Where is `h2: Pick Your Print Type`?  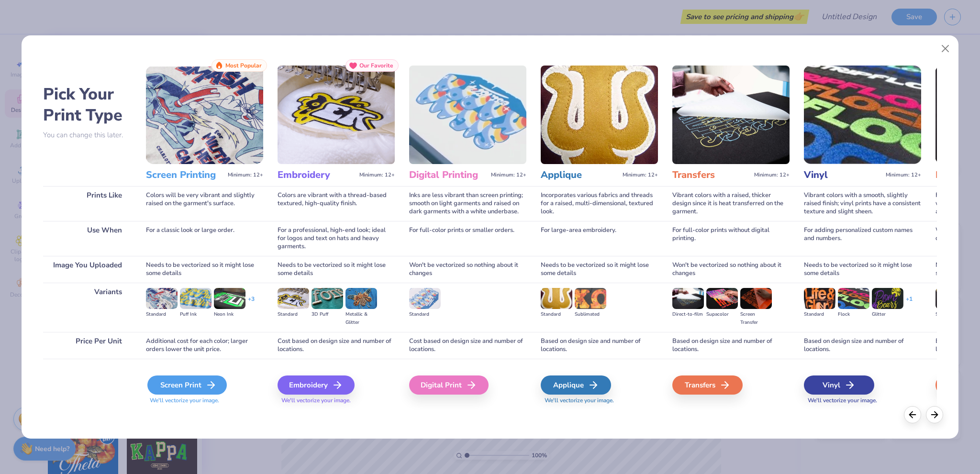 h2: Pick Your Print Type is located at coordinates (87, 105).